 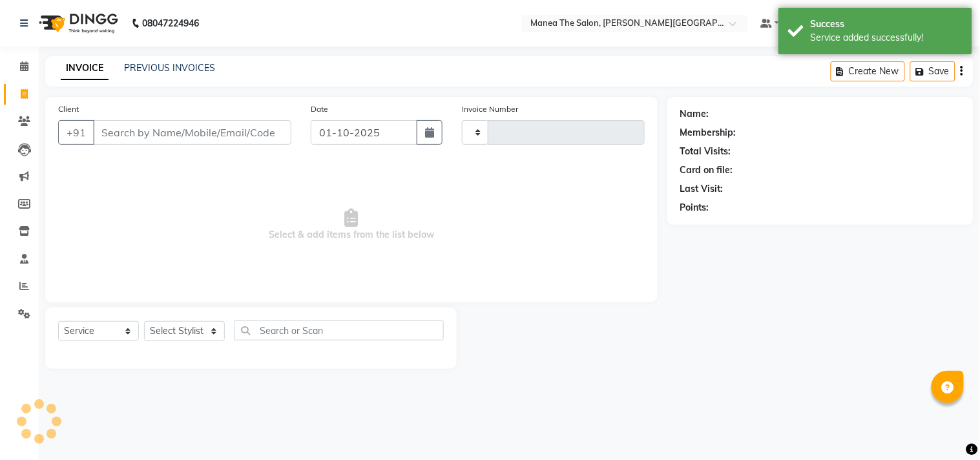 What do you see at coordinates (701, 189) in the screenshot?
I see `div: Last Visit:` at bounding box center [701, 189].